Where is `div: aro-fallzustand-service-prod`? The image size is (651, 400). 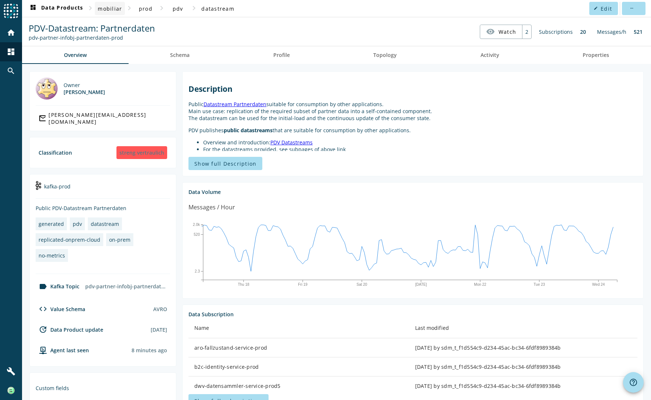 div: aro-fallzustand-service-prod is located at coordinates (299, 348).